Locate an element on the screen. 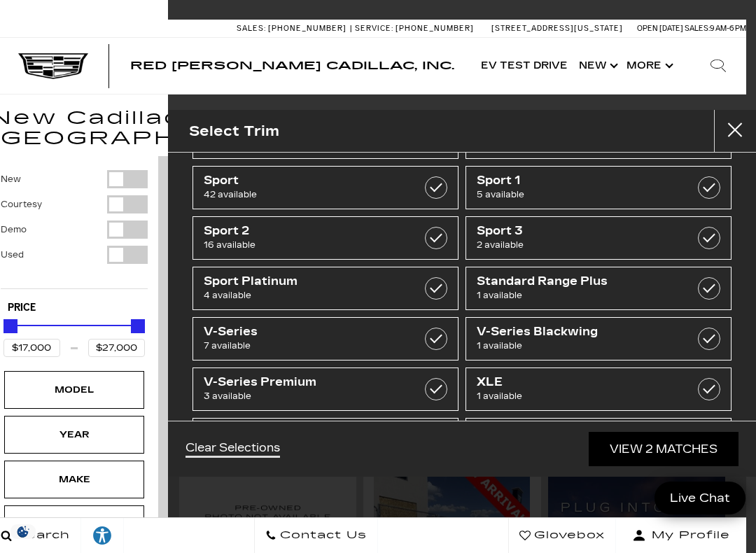 This screenshot has height=553, width=756. div: Maximum Price is located at coordinates (138, 326).